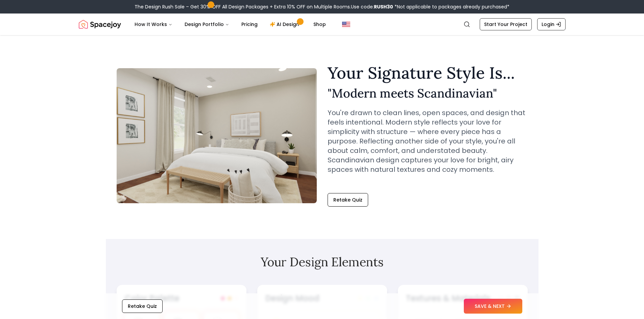  Describe the element at coordinates (322, 262) in the screenshot. I see `h2: Your Design Elements` at that location.